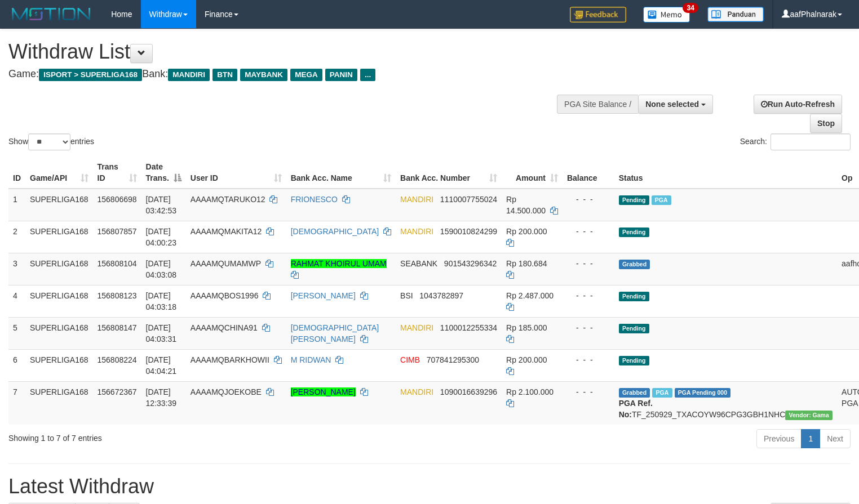  Describe the element at coordinates (178, 436) in the screenshot. I see `div: Showing 1 to 7 of 7 entries` at that location.